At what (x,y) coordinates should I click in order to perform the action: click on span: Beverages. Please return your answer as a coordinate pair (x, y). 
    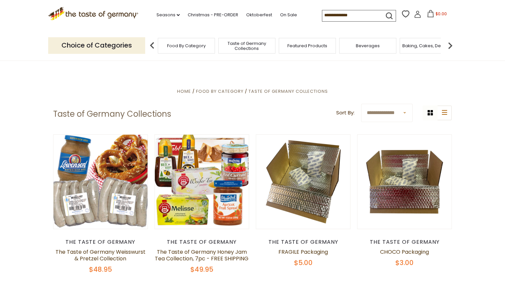
    Looking at the image, I should click on (368, 46).